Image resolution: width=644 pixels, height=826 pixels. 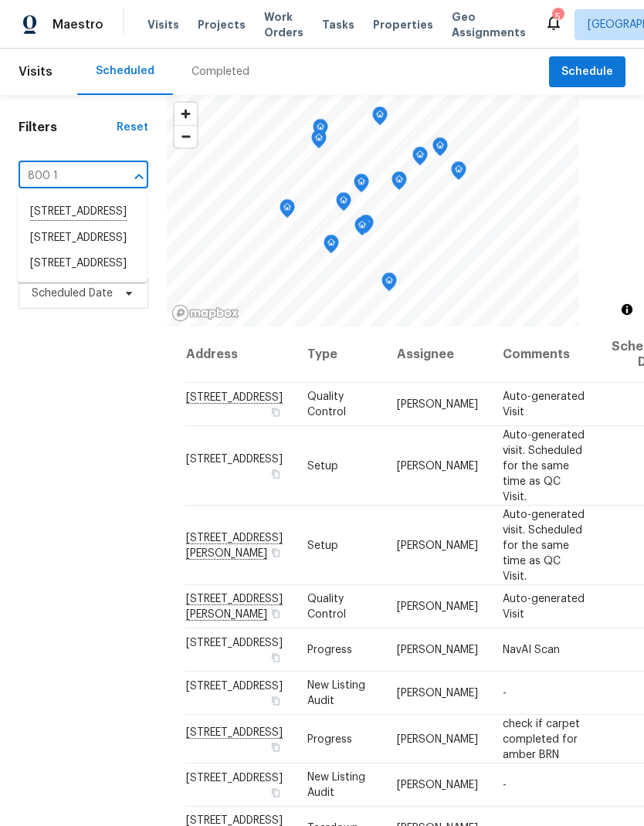 I want to click on span: Work Orders, so click(x=283, y=25).